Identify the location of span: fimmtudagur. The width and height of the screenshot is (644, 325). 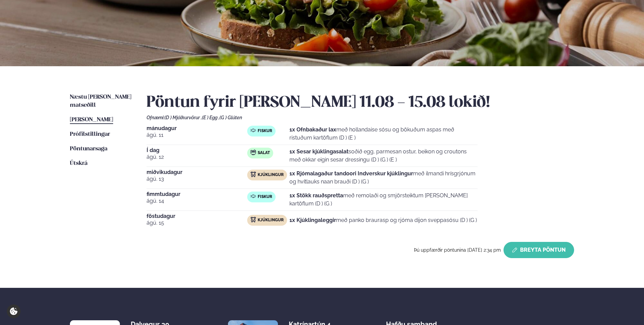
(197, 195).